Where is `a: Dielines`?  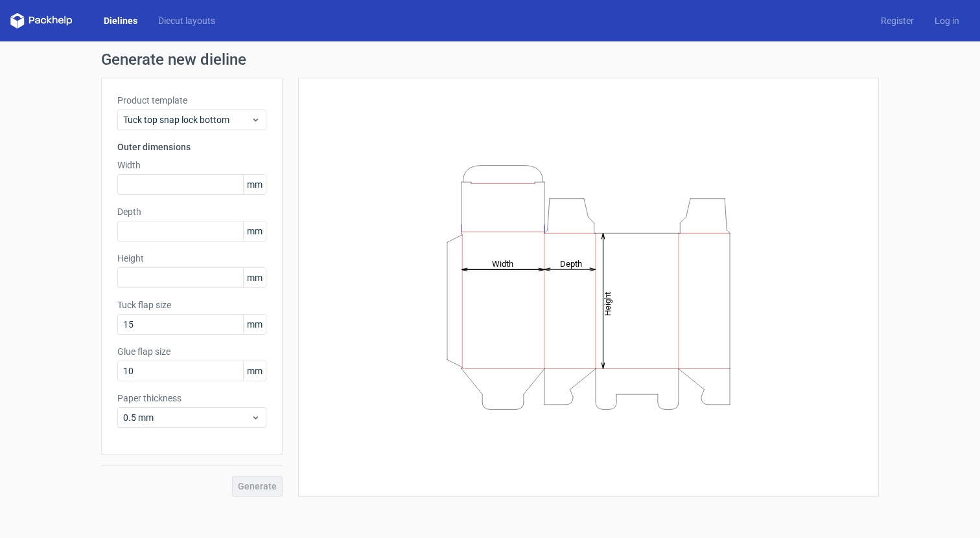 a: Dielines is located at coordinates (120, 21).